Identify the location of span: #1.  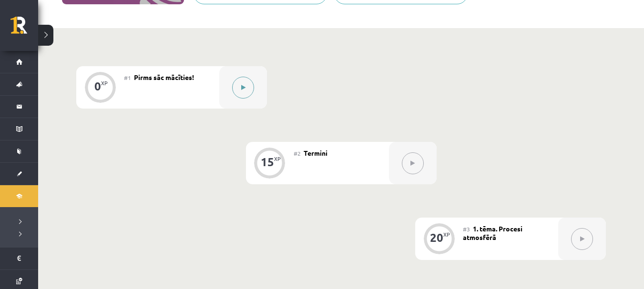
(127, 77).